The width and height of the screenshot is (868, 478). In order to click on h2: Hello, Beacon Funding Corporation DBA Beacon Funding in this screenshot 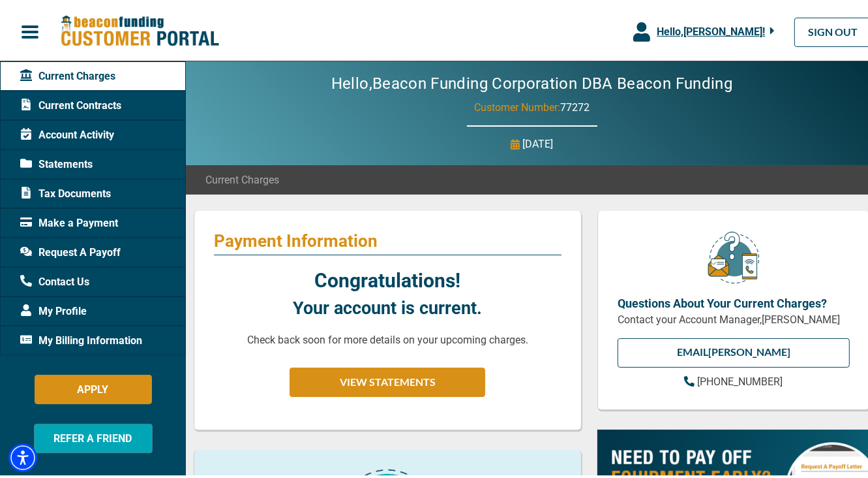, I will do `click(531, 81)`.